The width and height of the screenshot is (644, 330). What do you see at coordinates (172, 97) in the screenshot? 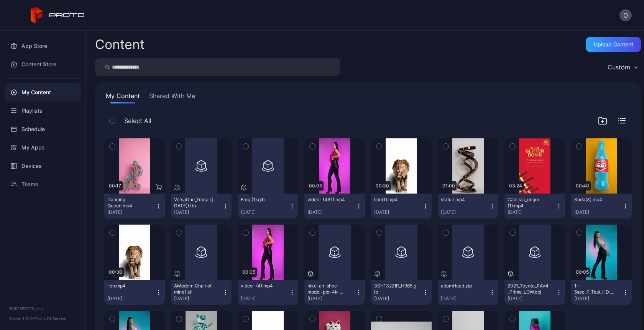
I see `button: Shared With Me` at bounding box center [172, 97].